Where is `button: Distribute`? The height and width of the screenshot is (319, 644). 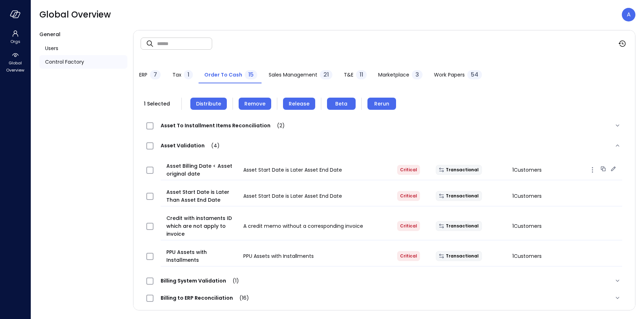 button: Distribute is located at coordinates (208, 104).